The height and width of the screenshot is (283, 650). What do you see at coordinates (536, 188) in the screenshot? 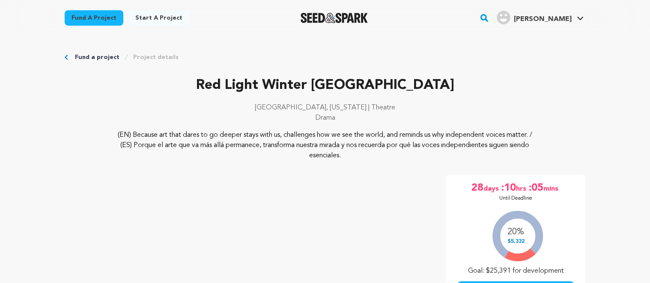
I see `span: :05` at bounding box center [536, 188].